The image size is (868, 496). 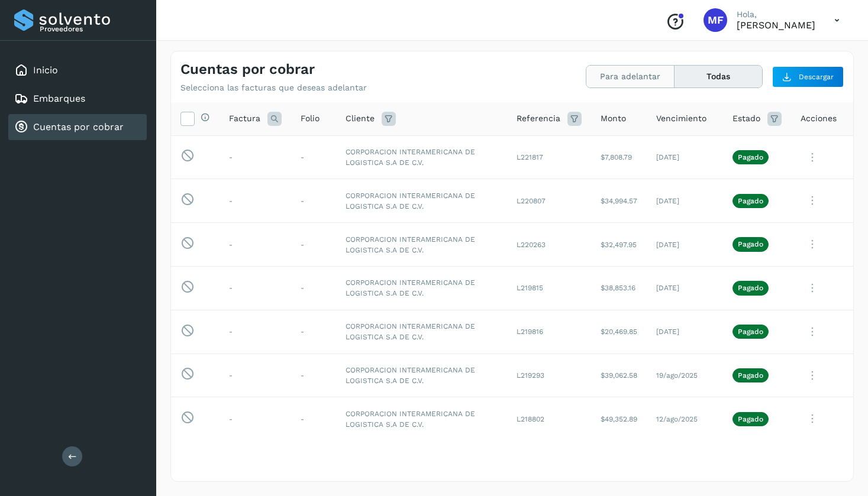 I want to click on td: L221817, so click(x=549, y=157).